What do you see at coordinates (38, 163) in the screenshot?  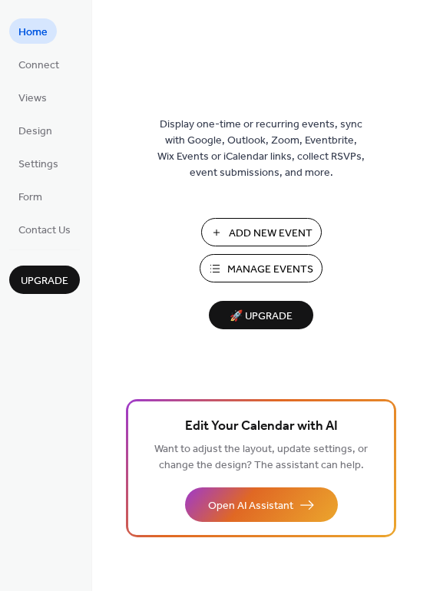 I see `a: Settings` at bounding box center [38, 163].